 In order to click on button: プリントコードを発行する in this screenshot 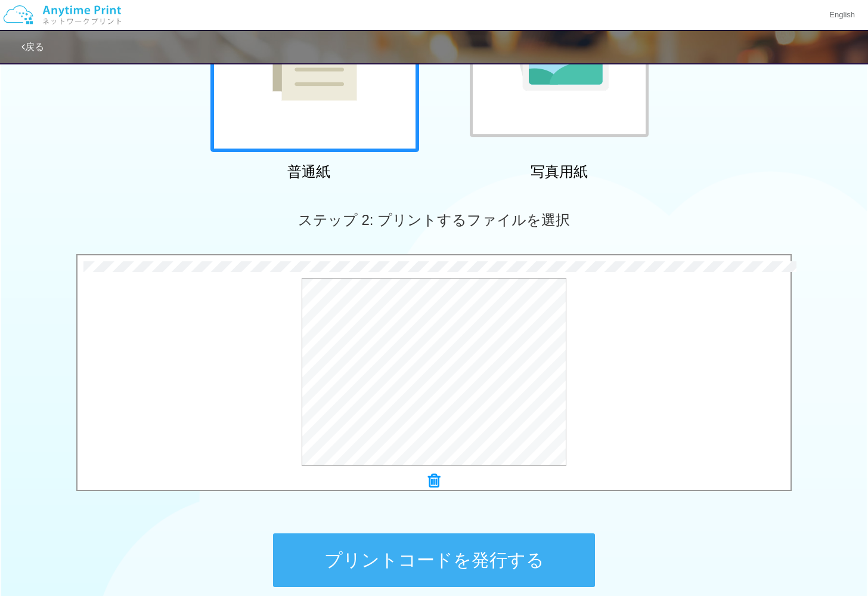, I will do `click(434, 561)`.